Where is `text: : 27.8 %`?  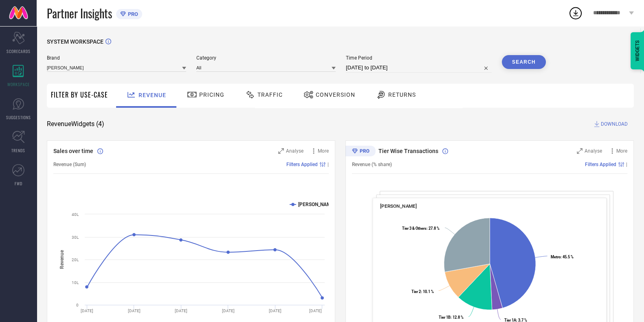
text: : 27.8 % is located at coordinates (421, 228).